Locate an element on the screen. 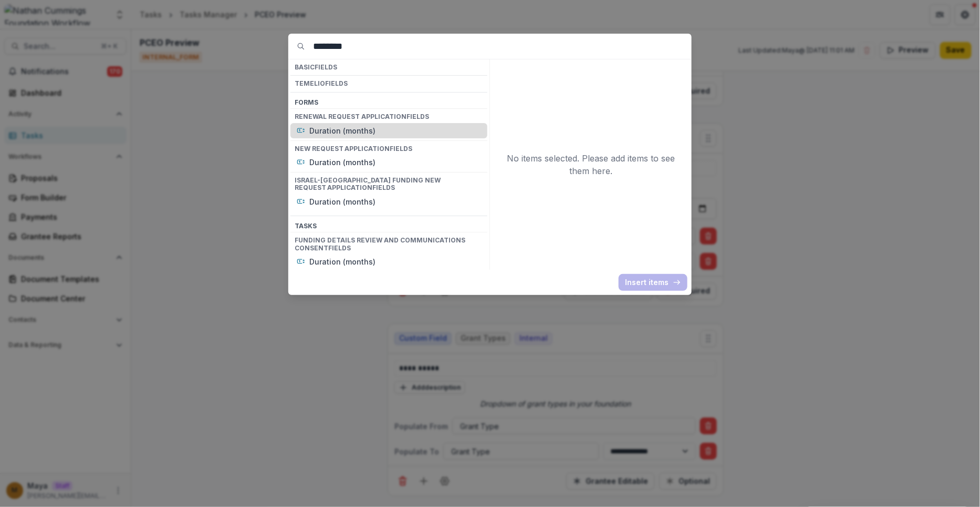  h4: Basic Fields is located at coordinates (389, 67).